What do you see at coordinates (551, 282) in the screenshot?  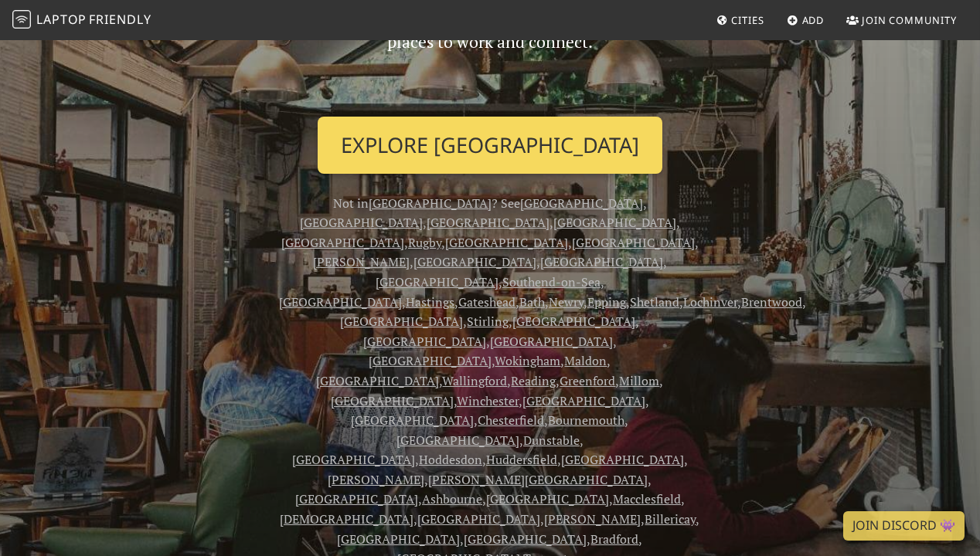 I see `a: Southend-on-Sea` at bounding box center [551, 282].